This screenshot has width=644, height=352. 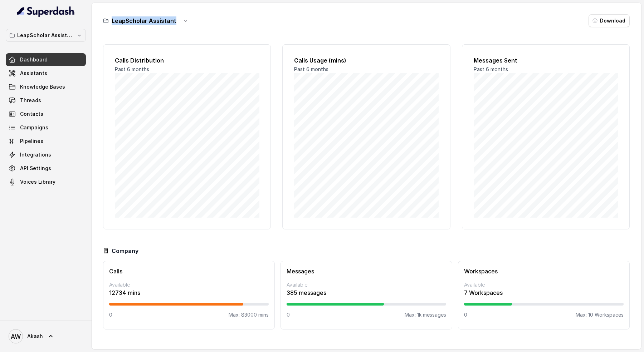 I want to click on button: Download, so click(x=609, y=21).